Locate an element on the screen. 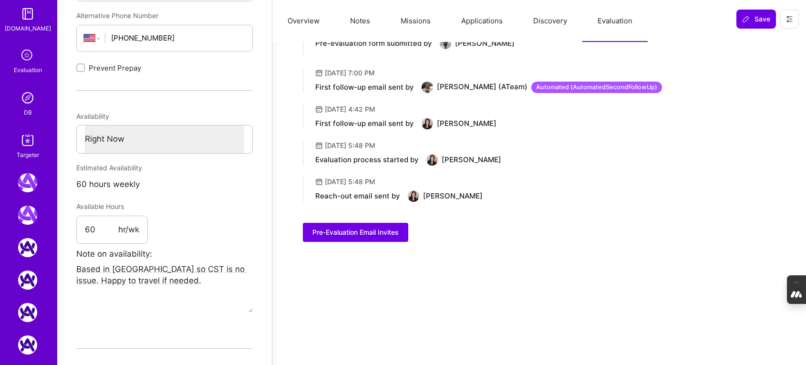  div: Evaluation process started by is located at coordinates (367, 160).